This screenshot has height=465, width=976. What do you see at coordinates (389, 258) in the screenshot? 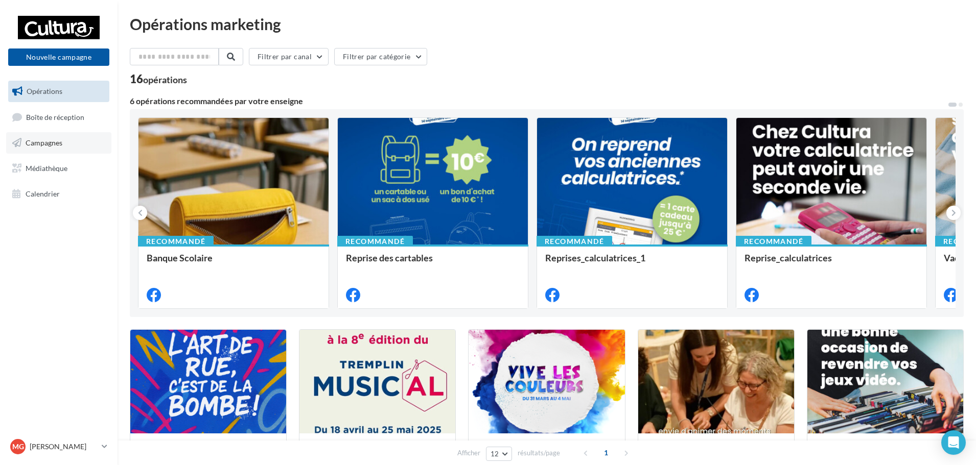
I see `span: Reprise des cartables` at bounding box center [389, 258].